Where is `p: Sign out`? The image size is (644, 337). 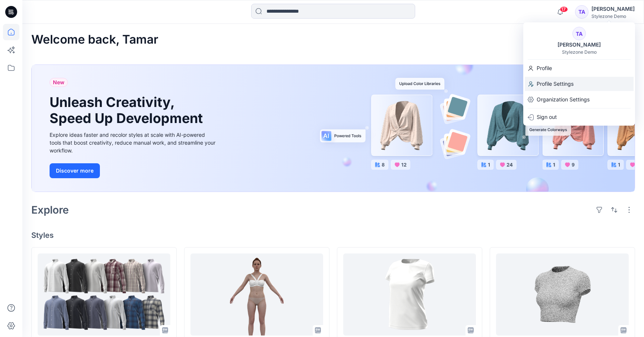 p: Sign out is located at coordinates (547, 117).